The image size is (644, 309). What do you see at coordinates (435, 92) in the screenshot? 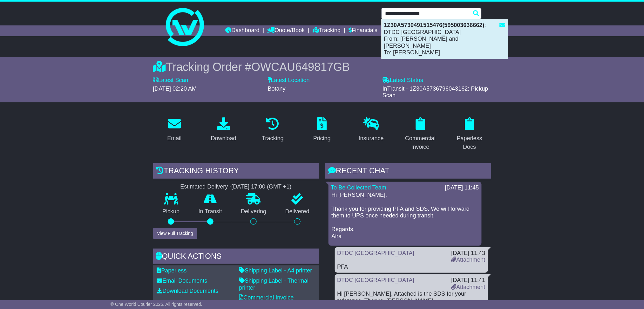
I see `span: InTransit - 1Z30A5736796043162: Pickup Scan` at bounding box center [435, 92].